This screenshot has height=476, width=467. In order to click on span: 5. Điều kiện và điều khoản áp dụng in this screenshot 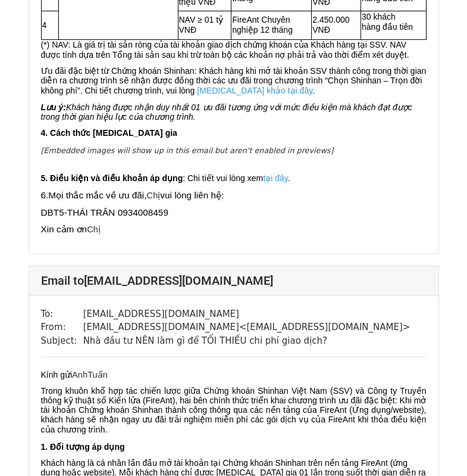, I will do `click(112, 178)`.